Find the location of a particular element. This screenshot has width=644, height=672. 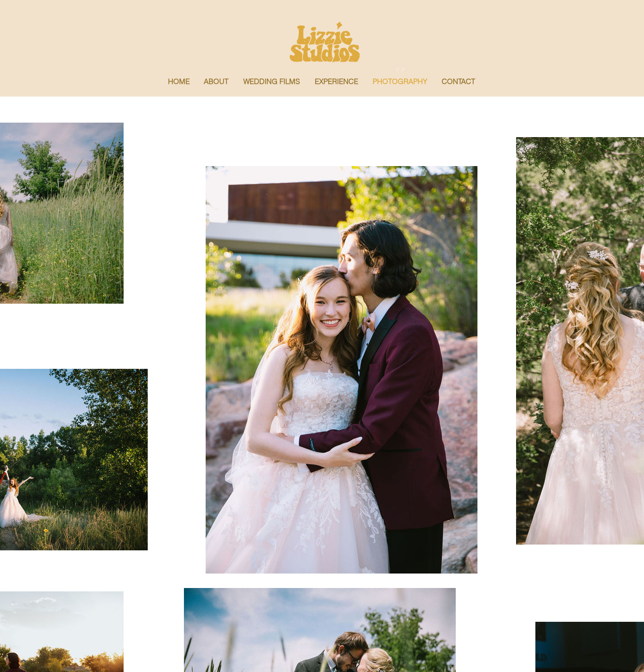

a: EXPERIENCE is located at coordinates (336, 82).